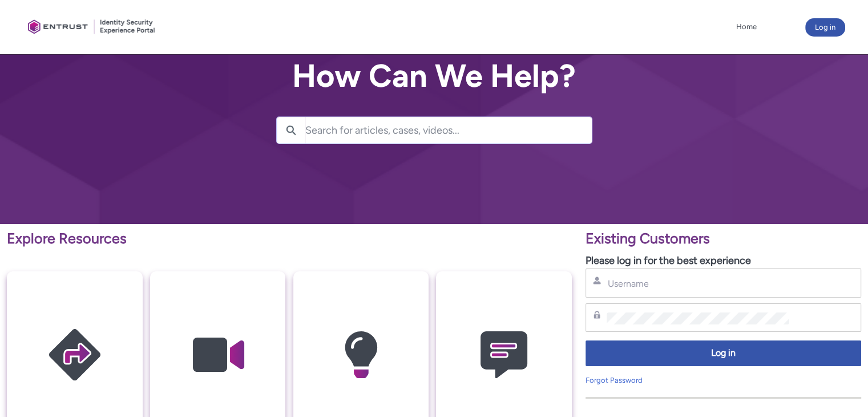  What do you see at coordinates (504, 354) in the screenshot?
I see `img: Contact Support` at bounding box center [504, 354].